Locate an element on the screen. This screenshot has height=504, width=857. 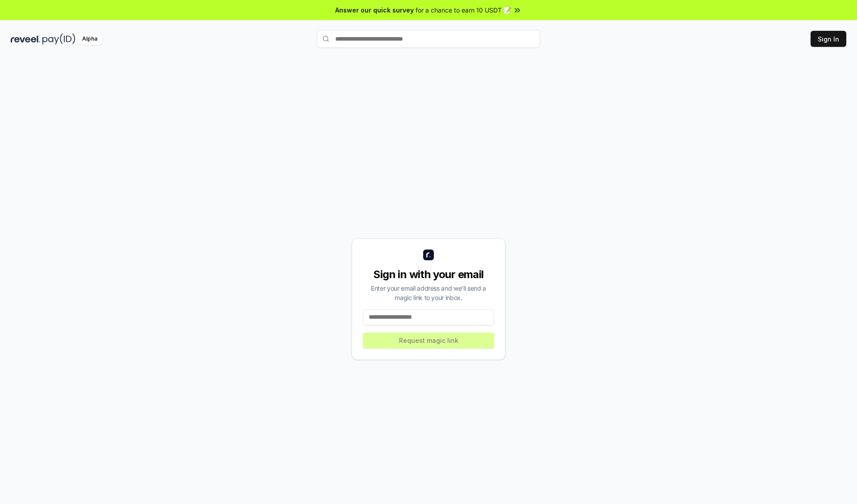
span: for a chance to earn 10 USDT 📝 is located at coordinates (463, 10).